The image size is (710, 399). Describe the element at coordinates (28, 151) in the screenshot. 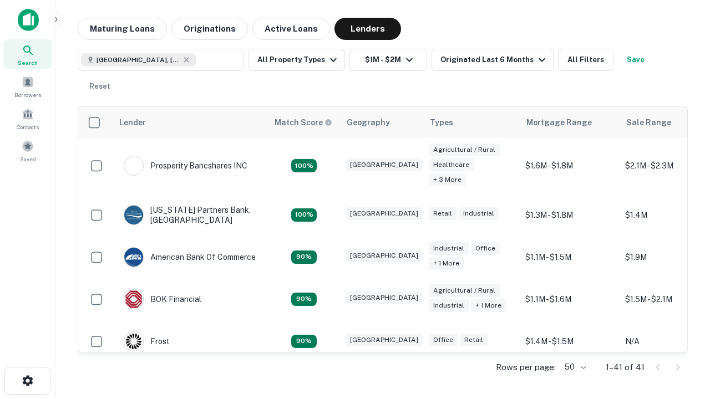

I see `div: Saved` at that location.